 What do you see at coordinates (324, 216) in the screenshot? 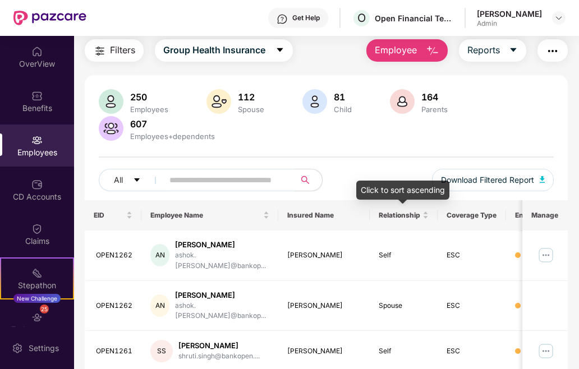
I see `th: Insured Name` at bounding box center [324, 216].